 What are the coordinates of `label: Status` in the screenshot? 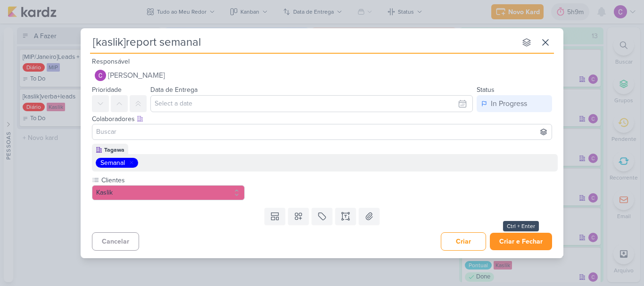 It's located at (485, 90).